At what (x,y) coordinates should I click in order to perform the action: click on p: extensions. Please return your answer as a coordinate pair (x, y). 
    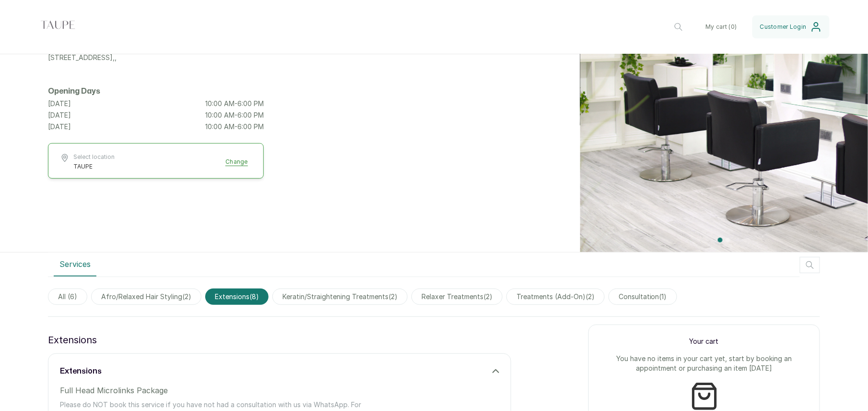
    Looking at the image, I should click on (72, 340).